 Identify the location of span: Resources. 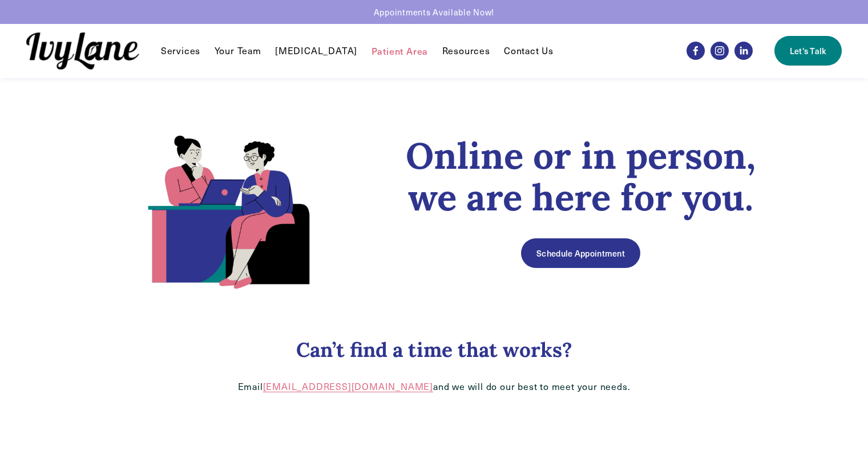
(466, 51).